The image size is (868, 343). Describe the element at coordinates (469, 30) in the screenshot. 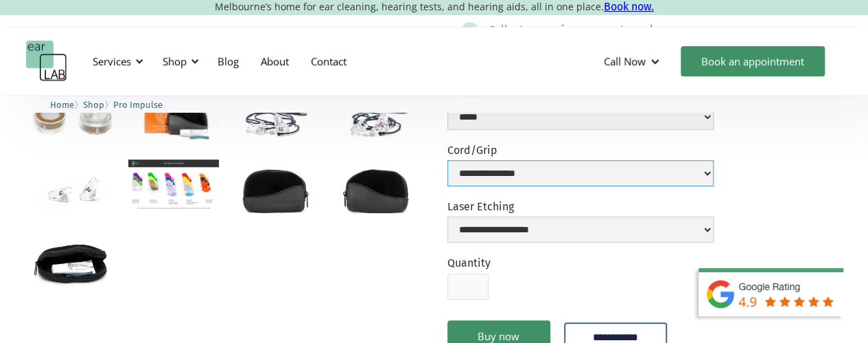

I see `div: 3` at that location.